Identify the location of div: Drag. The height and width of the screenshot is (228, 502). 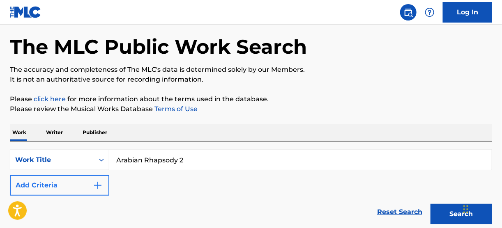
(466, 209).